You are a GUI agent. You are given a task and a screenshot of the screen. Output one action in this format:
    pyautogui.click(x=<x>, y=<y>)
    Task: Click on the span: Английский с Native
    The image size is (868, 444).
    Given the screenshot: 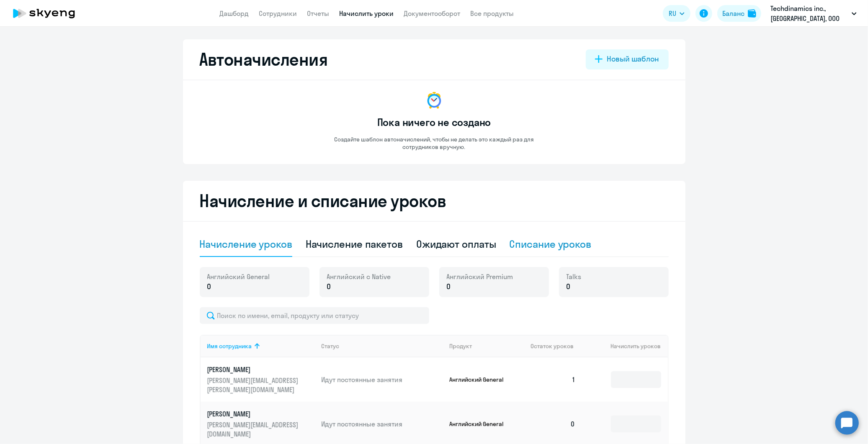 What is the action you would take?
    pyautogui.click(x=359, y=277)
    